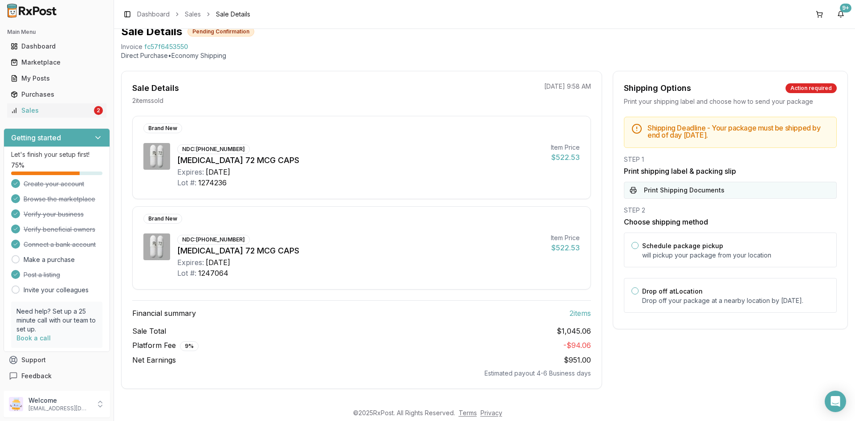 The image size is (855, 421). What do you see at coordinates (36, 138) in the screenshot?
I see `h3: Getting started` at bounding box center [36, 138].